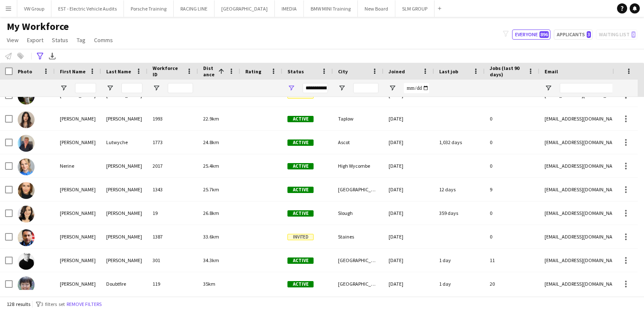 This screenshot has width=644, height=311. I want to click on div: Lutwyche, so click(125, 142).